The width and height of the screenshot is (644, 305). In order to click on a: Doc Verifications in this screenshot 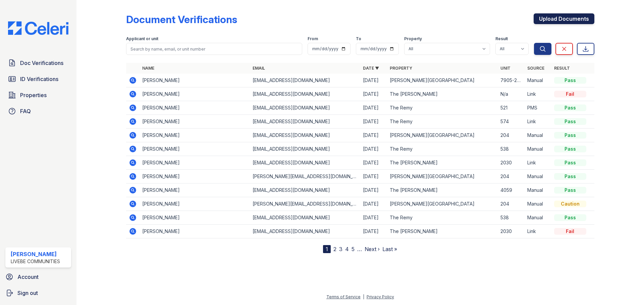, I will do `click(38, 63)`.